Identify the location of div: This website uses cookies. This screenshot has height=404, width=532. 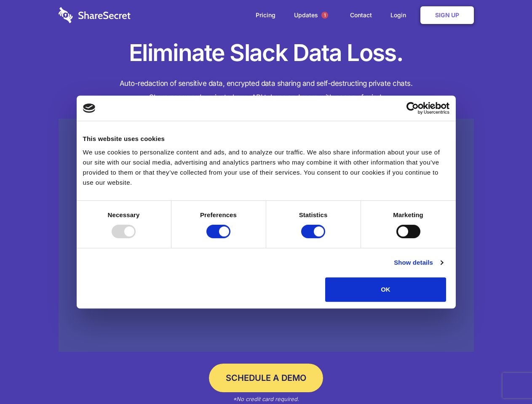
(266, 139).